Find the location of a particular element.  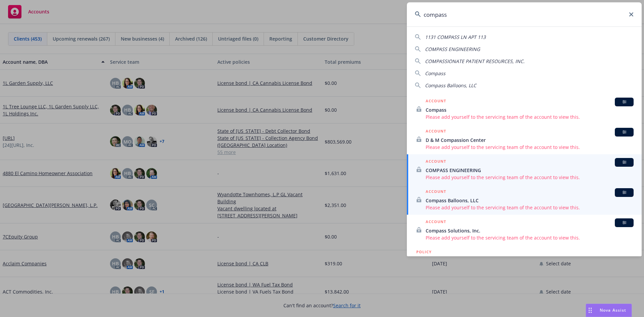

span: Compass Engineering Contractors, Inc. - Cyber is located at coordinates (525, 259).